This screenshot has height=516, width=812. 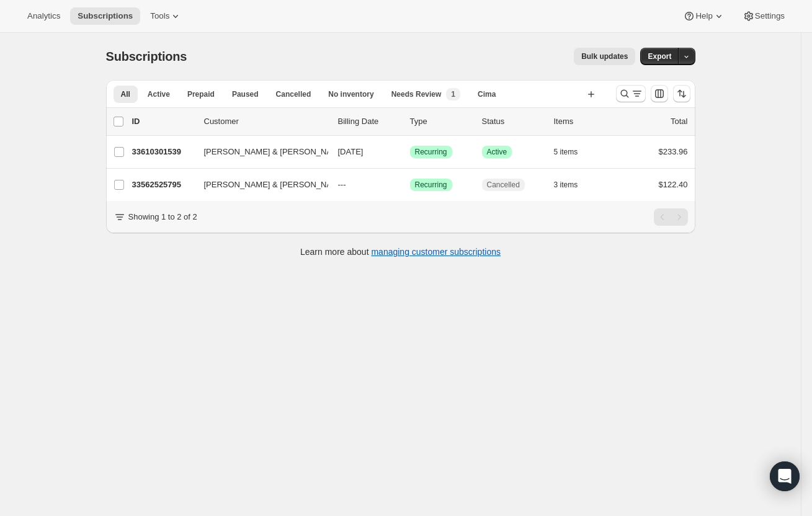 What do you see at coordinates (682, 94) in the screenshot?
I see `button: Sort the results` at bounding box center [682, 94].